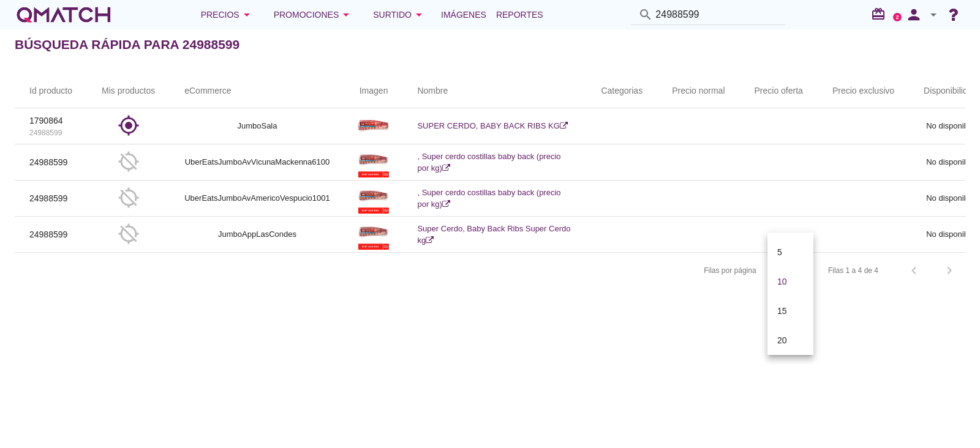  Describe the element at coordinates (914, 15) in the screenshot. I see `i: person` at that location.